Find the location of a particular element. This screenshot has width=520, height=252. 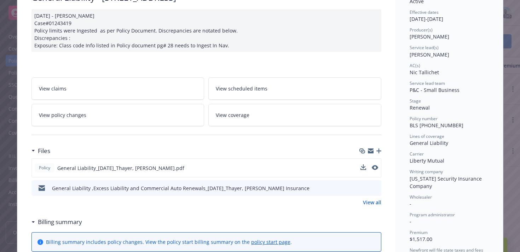

a: View claims is located at coordinates (118, 88).